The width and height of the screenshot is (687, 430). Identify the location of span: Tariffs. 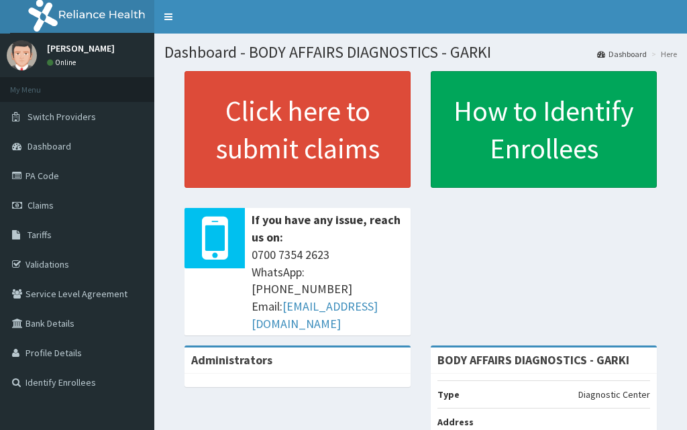
(40, 235).